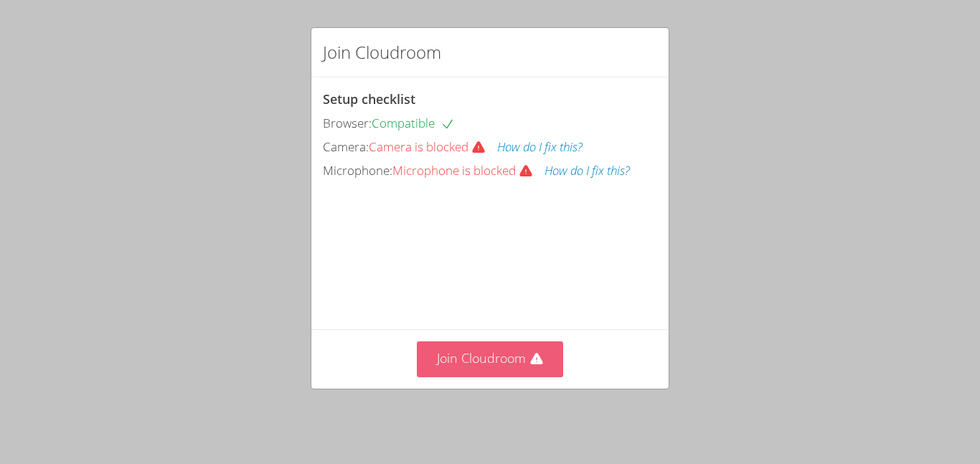 The height and width of the screenshot is (464, 980). I want to click on span: Microphone:, so click(357, 170).